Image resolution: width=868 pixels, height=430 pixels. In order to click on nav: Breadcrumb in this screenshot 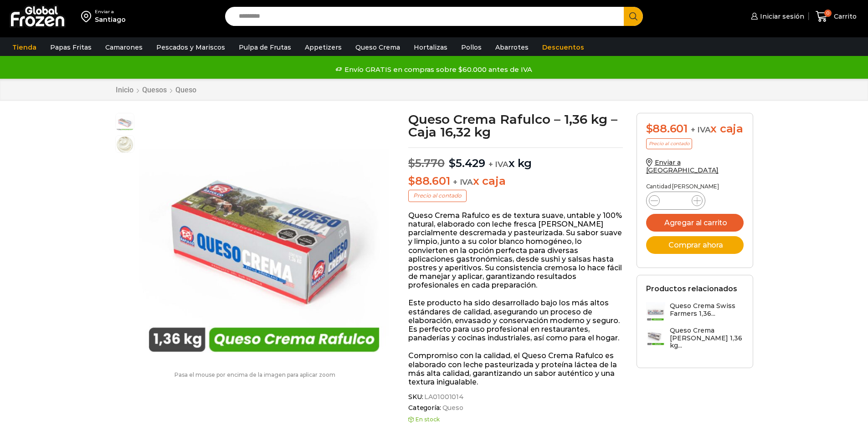, I will do `click(156, 89)`.